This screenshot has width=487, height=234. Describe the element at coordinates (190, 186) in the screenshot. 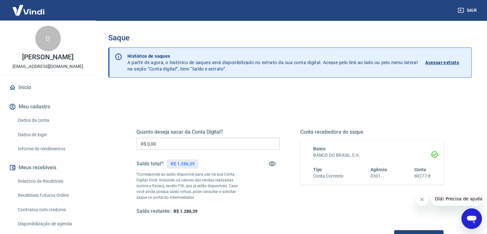

I see `p: *Corresponde ao saldo disponível para uso na sua Conta Digital Vindi. Incluindo os valores das ve...` at that location.